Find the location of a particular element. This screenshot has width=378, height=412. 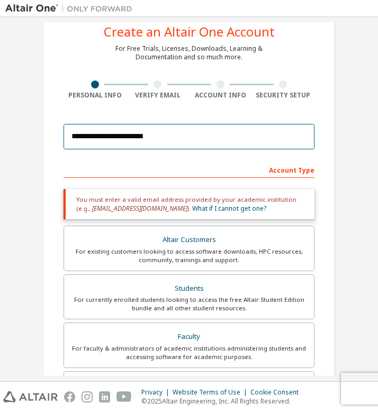

img: altair_logo.svg is located at coordinates (30, 397).